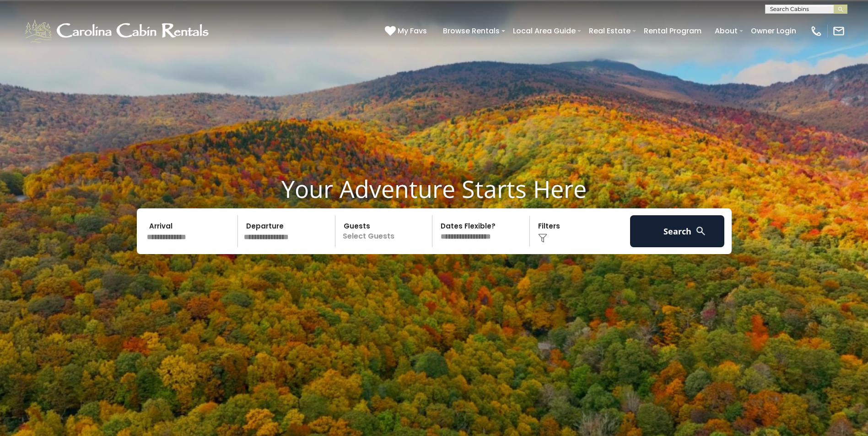 The height and width of the screenshot is (436, 868). I want to click on h1: Your Adventure Starts Here, so click(434, 189).